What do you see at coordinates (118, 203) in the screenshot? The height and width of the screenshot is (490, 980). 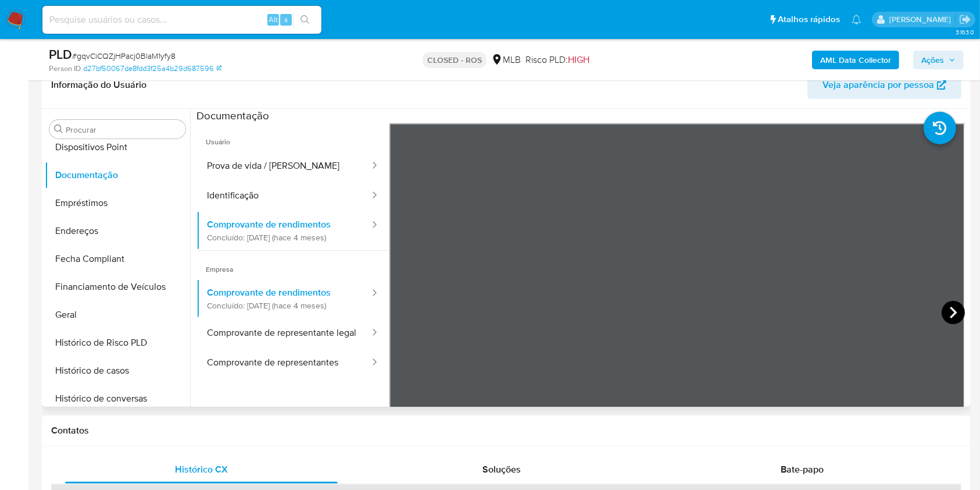 I see `button: Empréstimos` at bounding box center [118, 203].